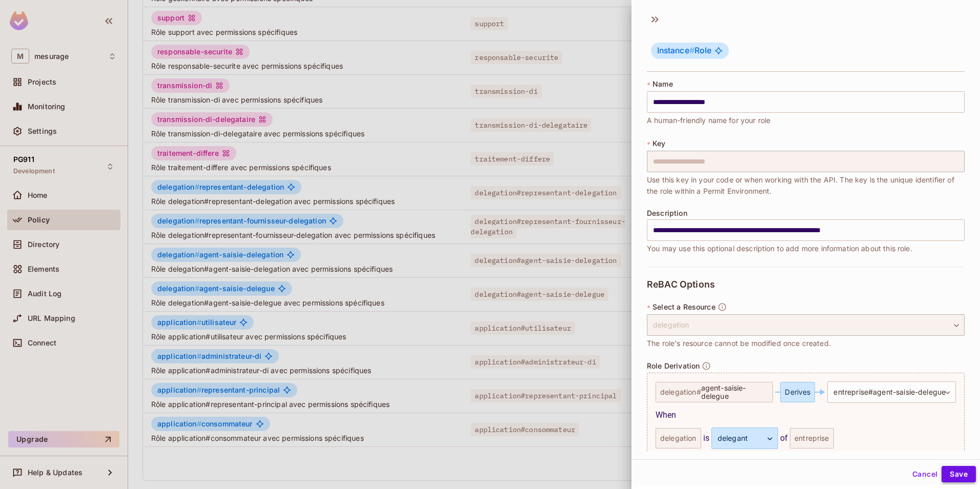  What do you see at coordinates (676, 50) in the screenshot?
I see `span: Instance` at bounding box center [676, 50].